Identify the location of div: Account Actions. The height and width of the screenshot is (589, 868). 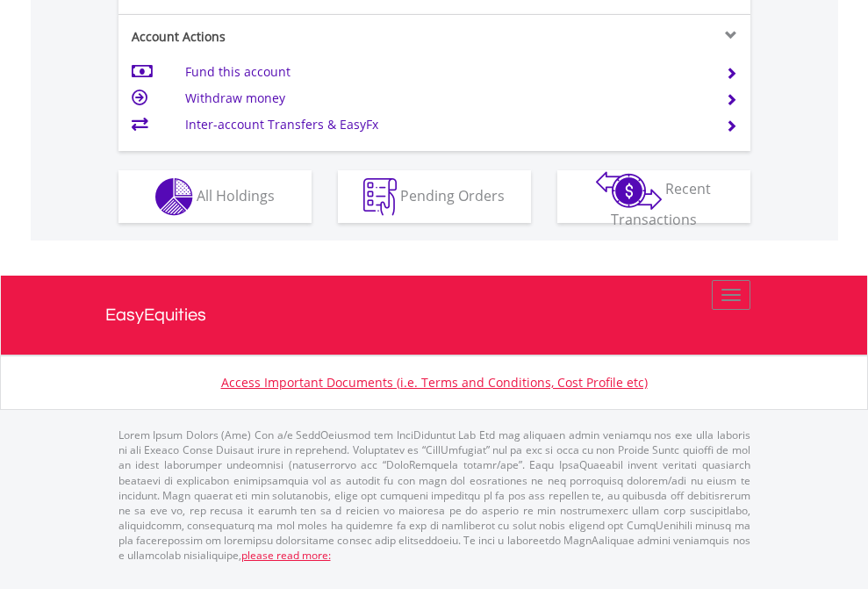
(276, 37).